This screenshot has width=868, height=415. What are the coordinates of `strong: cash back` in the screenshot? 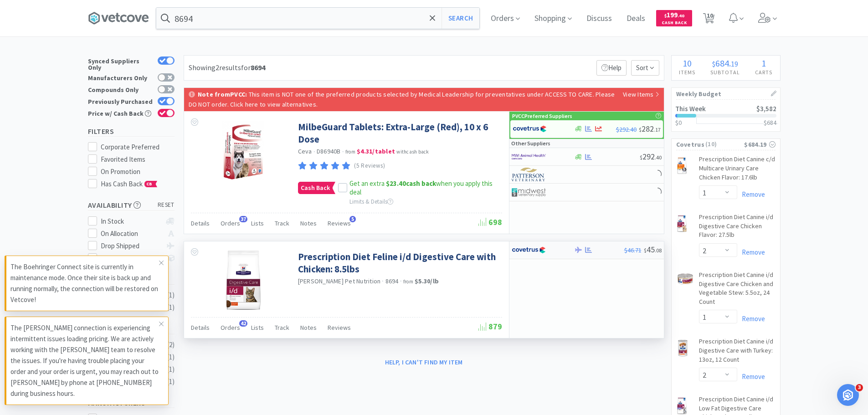 It's located at (411, 183).